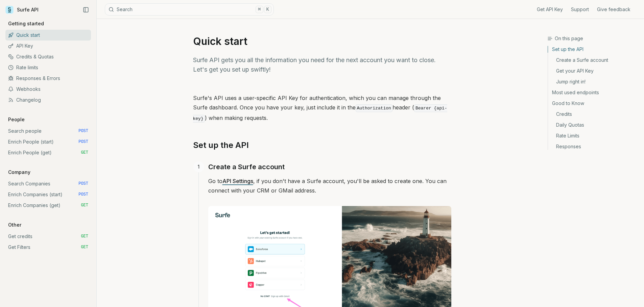 This screenshot has width=644, height=307. Describe the element at coordinates (330, 186) in the screenshot. I see `p: Go to , if you don't have a Surfe account, you'll be asked to create one. You can connect with yo...` at that location.